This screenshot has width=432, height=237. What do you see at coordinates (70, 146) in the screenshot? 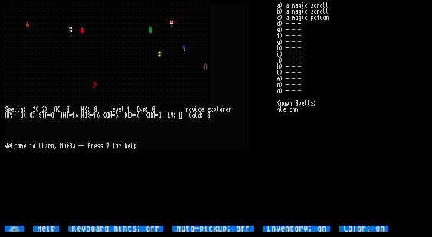
I see `div: B` at bounding box center [70, 146].